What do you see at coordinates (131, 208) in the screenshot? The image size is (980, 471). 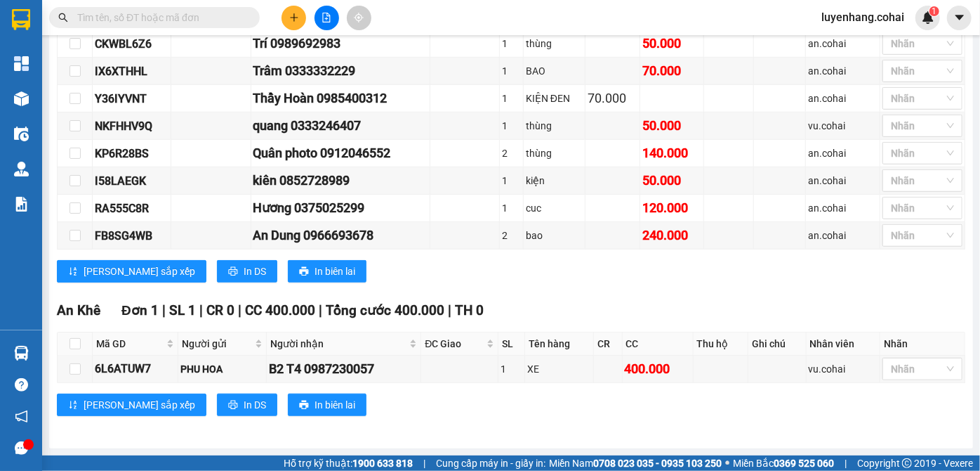 I see `div: RA555C8R` at bounding box center [131, 208].